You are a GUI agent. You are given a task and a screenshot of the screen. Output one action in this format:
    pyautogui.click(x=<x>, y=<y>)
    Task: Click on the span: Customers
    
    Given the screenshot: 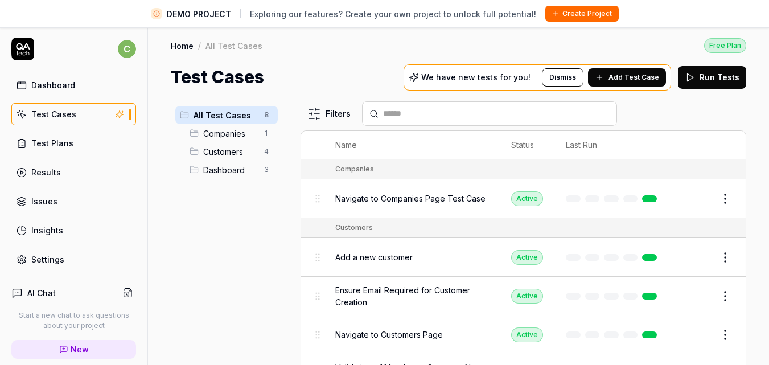 What is the action you would take?
    pyautogui.click(x=230, y=151)
    